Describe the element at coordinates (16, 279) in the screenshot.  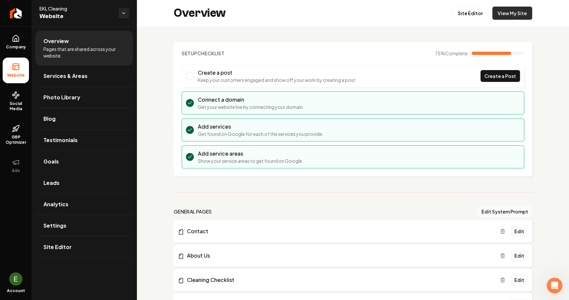
I see `img: Eli Lippman` at that location.